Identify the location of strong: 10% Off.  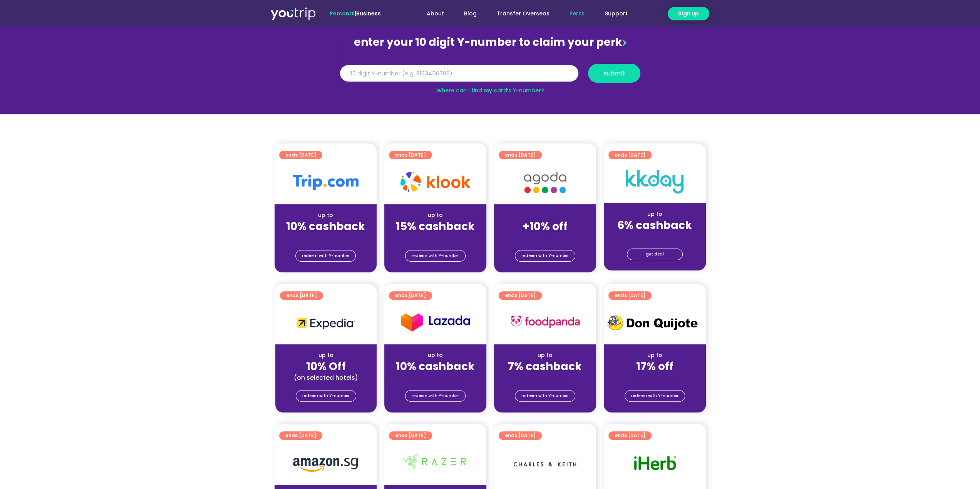
(326, 367).